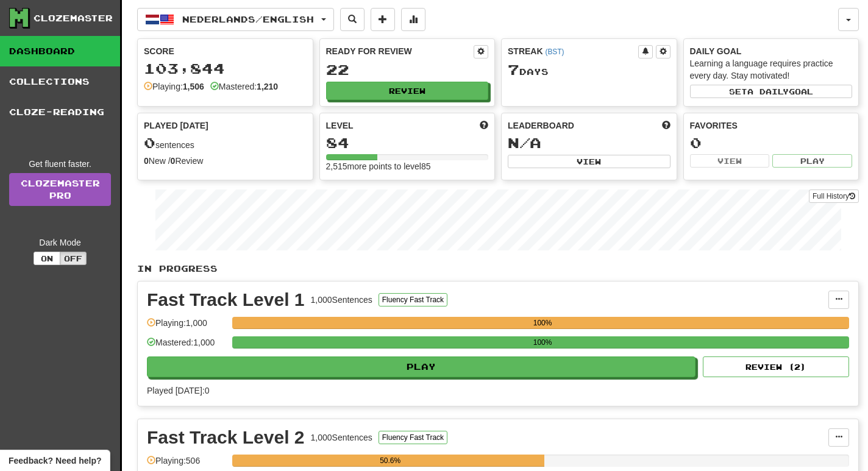 The height and width of the screenshot is (471, 868). I want to click on button: Off, so click(73, 258).